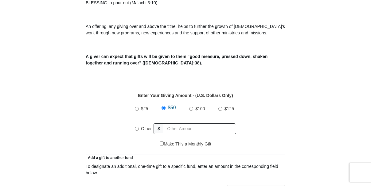  What do you see at coordinates (186, 170) in the screenshot?
I see `div: To designate an additional, one-time gift to a specific fund, enter an amount in the correspondin...` at bounding box center [186, 170].